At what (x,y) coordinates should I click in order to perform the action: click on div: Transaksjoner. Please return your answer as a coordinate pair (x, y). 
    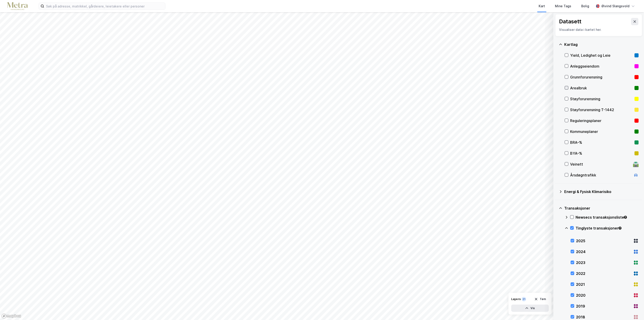
    Looking at the image, I should click on (602, 208).